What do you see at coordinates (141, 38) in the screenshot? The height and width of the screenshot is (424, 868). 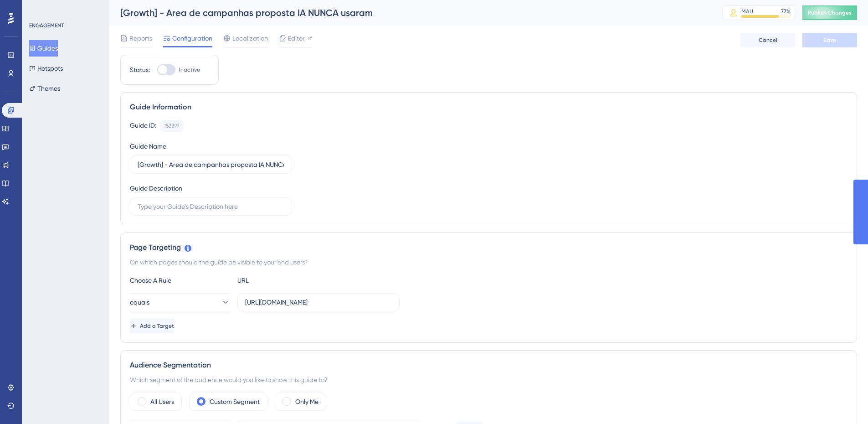 I see `span: Reports` at bounding box center [141, 38].